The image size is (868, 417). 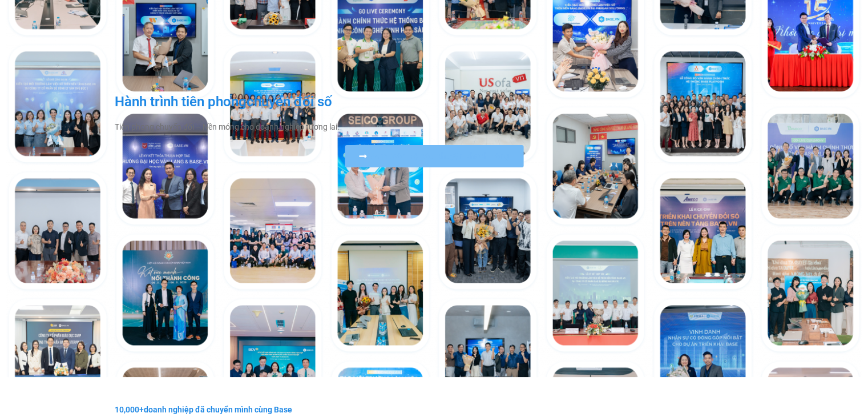 I want to click on p: Tiên phong chuyển đổi – Nền móng cho doanh nghiệp tương lai., so click(x=434, y=127).